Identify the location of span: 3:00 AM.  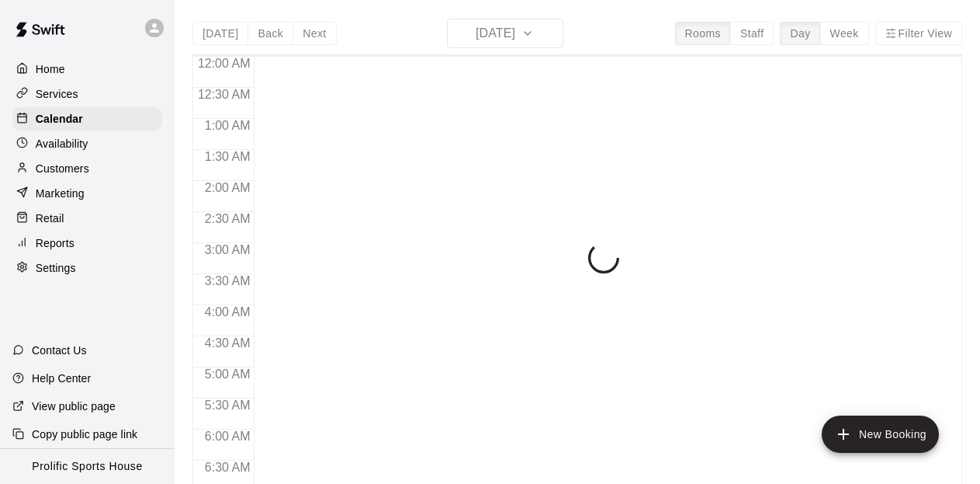
(228, 249).